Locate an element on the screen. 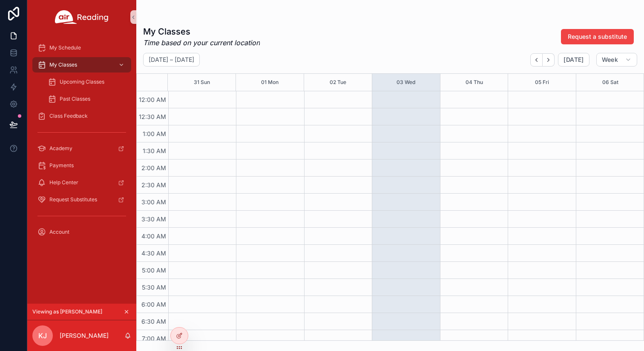  span: 6:30 AM is located at coordinates (154, 320).